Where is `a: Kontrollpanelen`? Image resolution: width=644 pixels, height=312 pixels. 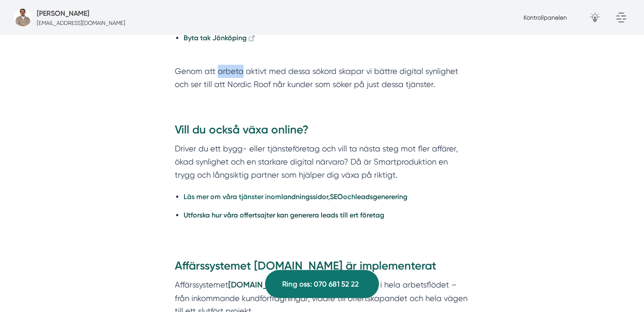
a: Kontrollpanelen is located at coordinates (545, 17).